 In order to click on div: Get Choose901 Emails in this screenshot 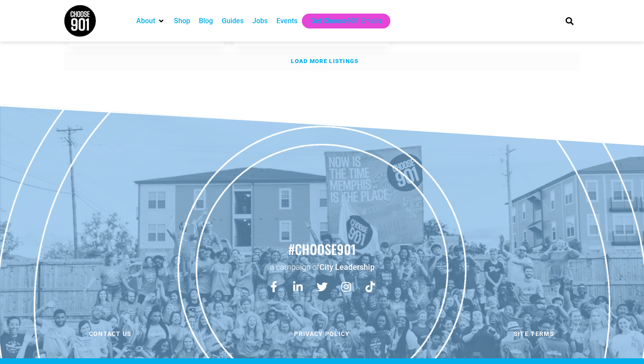, I will do `click(346, 21)`.